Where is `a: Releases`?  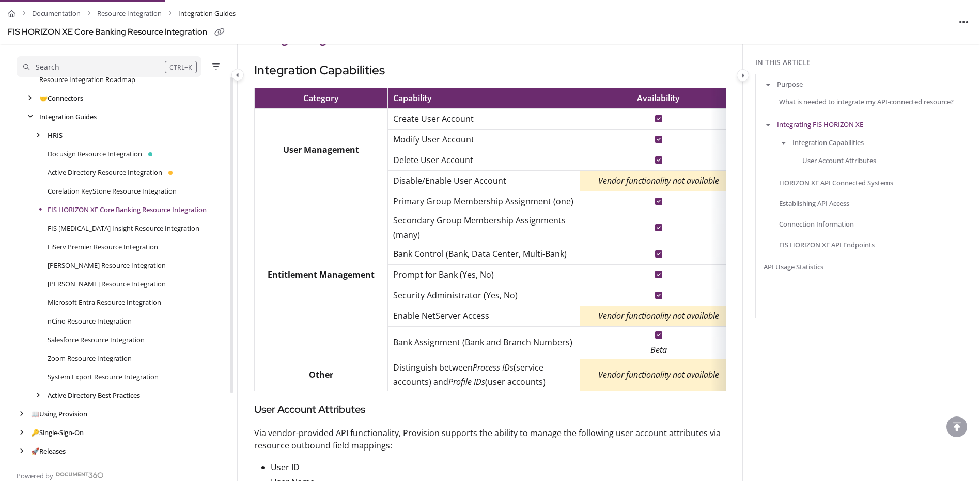 a: Releases is located at coordinates (48, 451).